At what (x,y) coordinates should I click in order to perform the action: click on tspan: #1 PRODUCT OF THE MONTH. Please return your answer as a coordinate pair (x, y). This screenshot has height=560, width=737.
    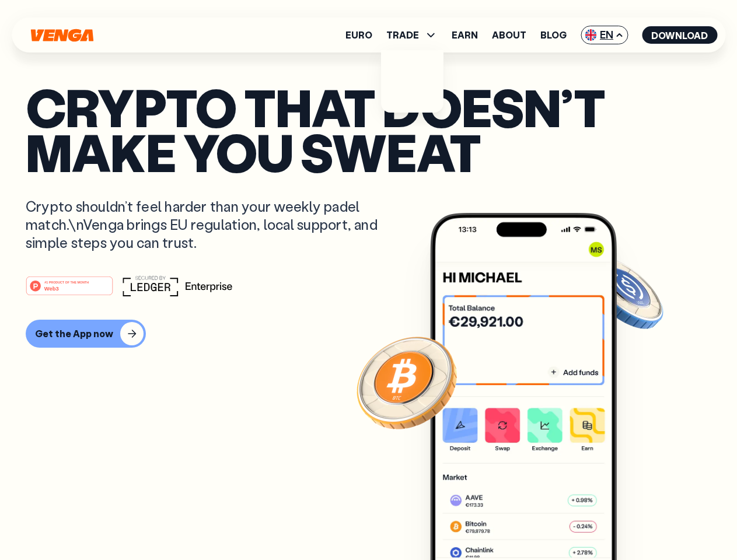
    Looking at the image, I should click on (66, 282).